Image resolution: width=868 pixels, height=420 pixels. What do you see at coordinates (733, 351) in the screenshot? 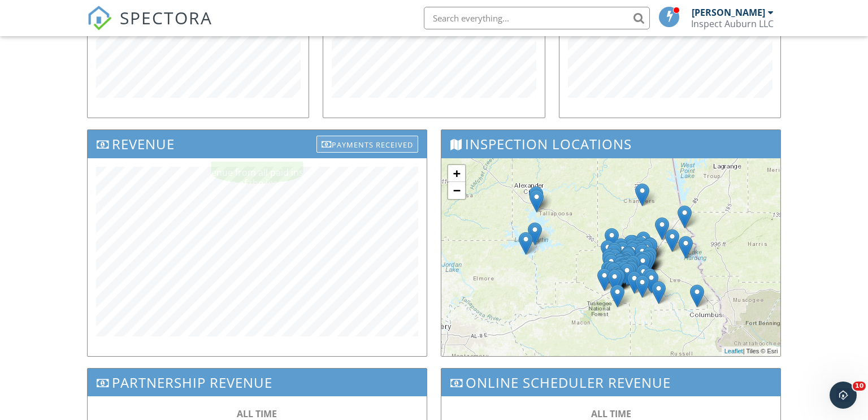
I see `a: Leaflet` at bounding box center [733, 351].